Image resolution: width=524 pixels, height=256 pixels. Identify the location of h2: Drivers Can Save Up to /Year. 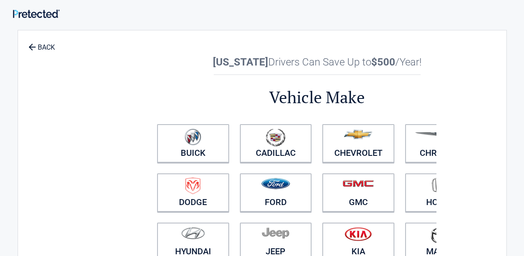
(317, 62).